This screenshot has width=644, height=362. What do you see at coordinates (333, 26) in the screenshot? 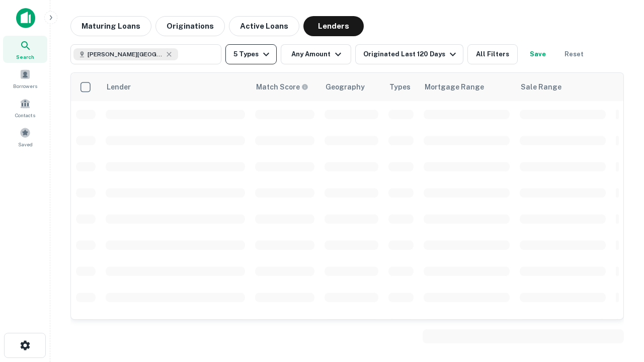
I see `button: Lenders` at bounding box center [333, 26].